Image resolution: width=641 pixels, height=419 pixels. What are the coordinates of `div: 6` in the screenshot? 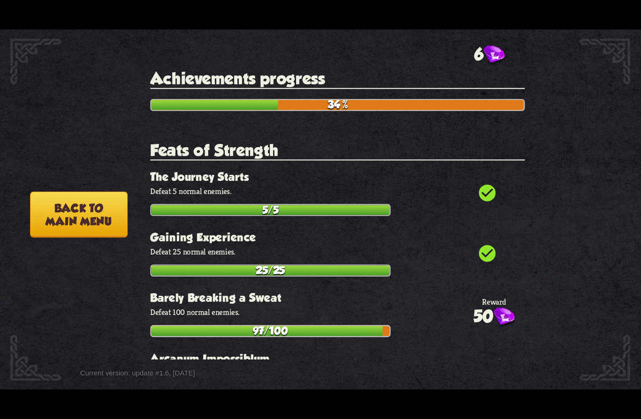 It's located at (489, 55).